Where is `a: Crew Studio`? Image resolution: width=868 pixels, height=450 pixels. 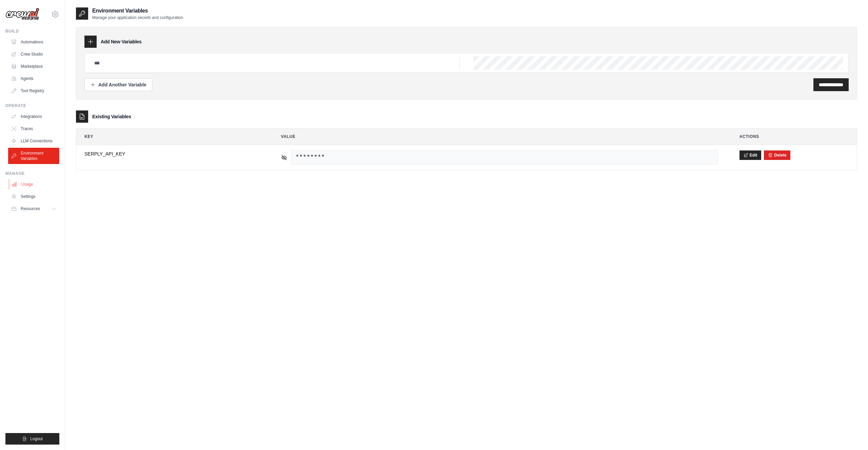 a: Crew Studio is located at coordinates (33, 55).